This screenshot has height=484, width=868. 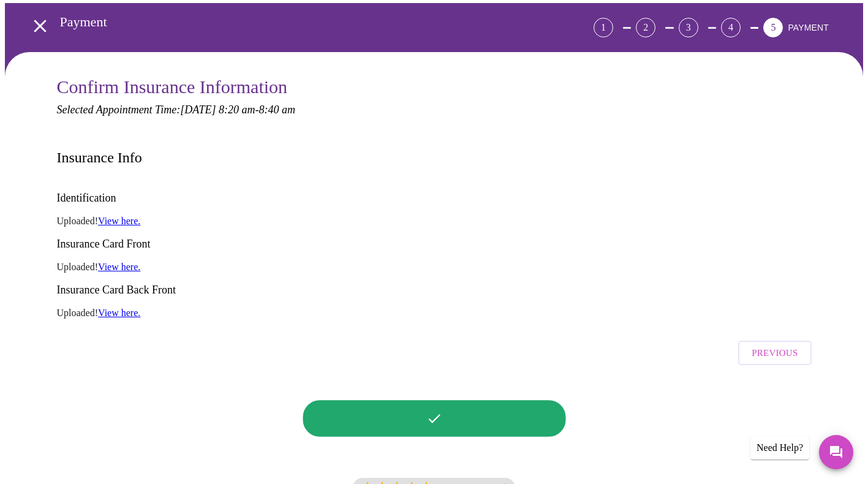 I want to click on div: Need Help?, so click(x=780, y=448).